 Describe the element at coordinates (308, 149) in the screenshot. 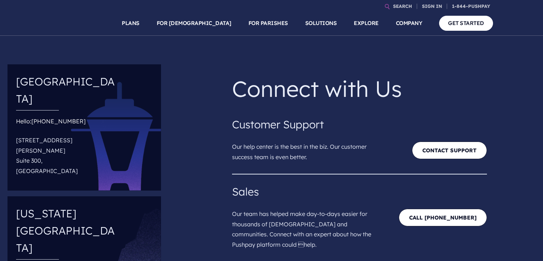

I see `p: Our help center is the best in the biz. Our customer success team is even better.` at that location.